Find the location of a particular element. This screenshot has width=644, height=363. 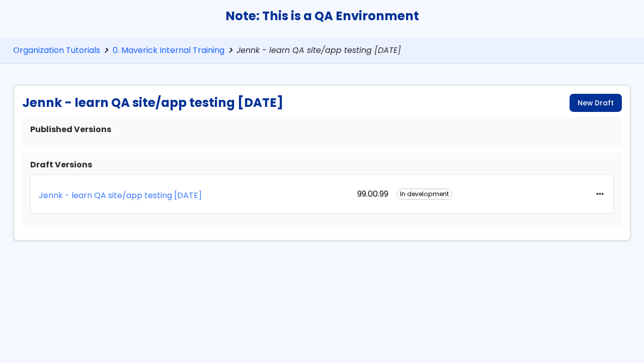

a: Organization Tutorials is located at coordinates (57, 50).